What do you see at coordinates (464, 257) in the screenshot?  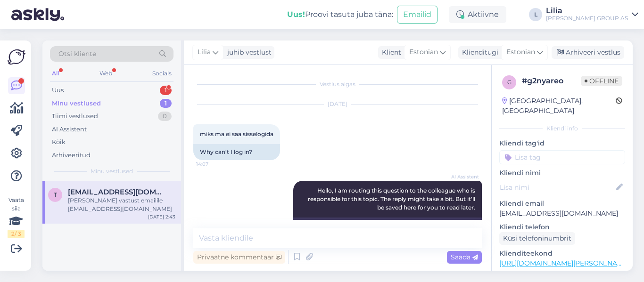 I see `span: Saada` at bounding box center [464, 257].